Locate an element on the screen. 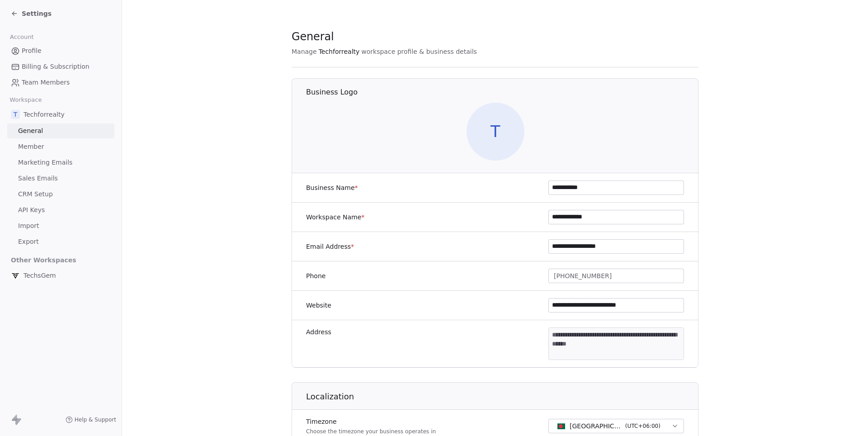 Image resolution: width=868 pixels, height=436 pixels. span: Workspace is located at coordinates (26, 100).